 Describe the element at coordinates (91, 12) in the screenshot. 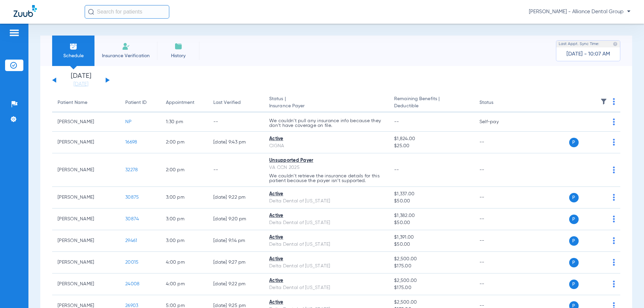

I see `img: Search Icon` at that location.